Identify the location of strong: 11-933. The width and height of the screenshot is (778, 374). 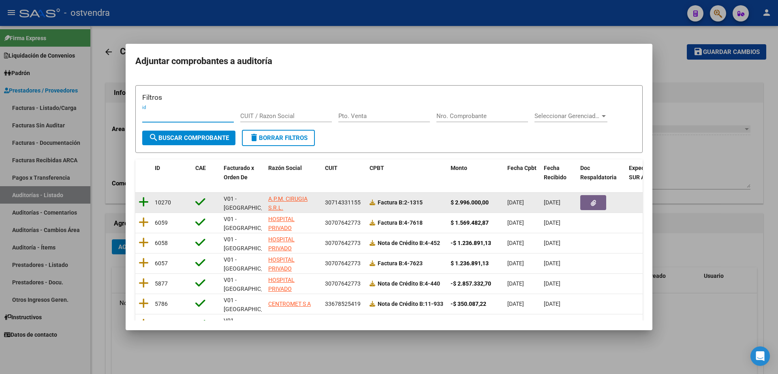
(410, 303).